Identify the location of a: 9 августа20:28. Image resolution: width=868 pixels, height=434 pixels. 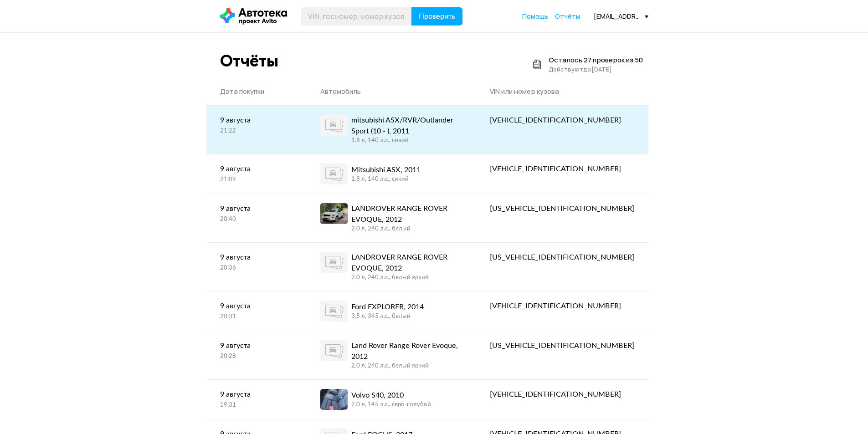
(256, 350).